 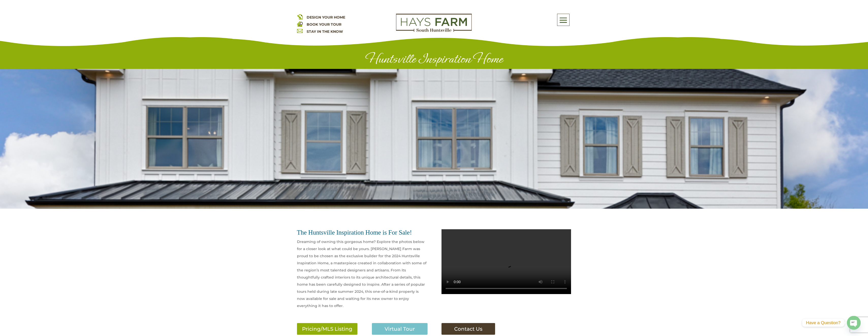 What do you see at coordinates (434, 23) in the screenshot?
I see `img: Logo` at bounding box center [434, 23].